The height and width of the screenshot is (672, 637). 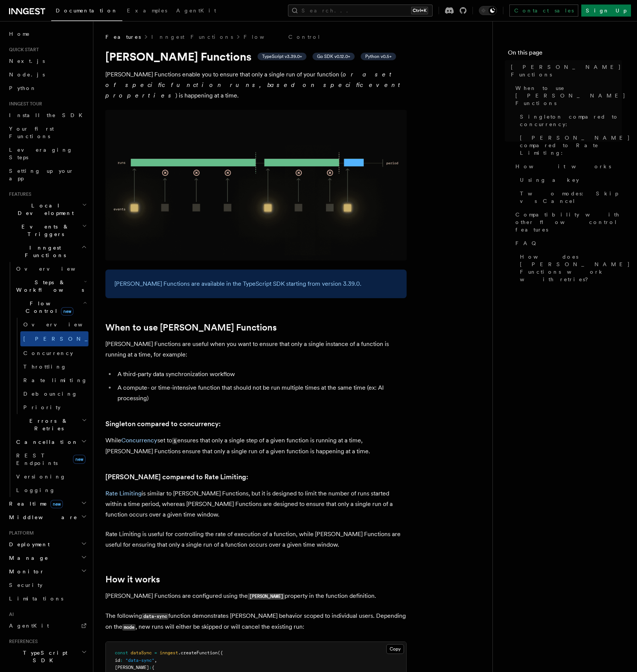 I want to click on a: Singleton compared to concurrency:, so click(x=163, y=424).